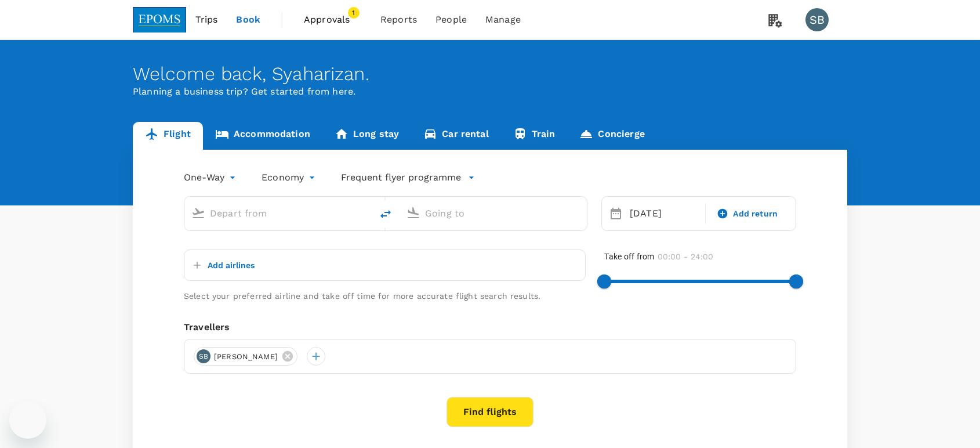 The height and width of the screenshot is (448, 980). What do you see at coordinates (451, 20) in the screenshot?
I see `span: People` at bounding box center [451, 20].